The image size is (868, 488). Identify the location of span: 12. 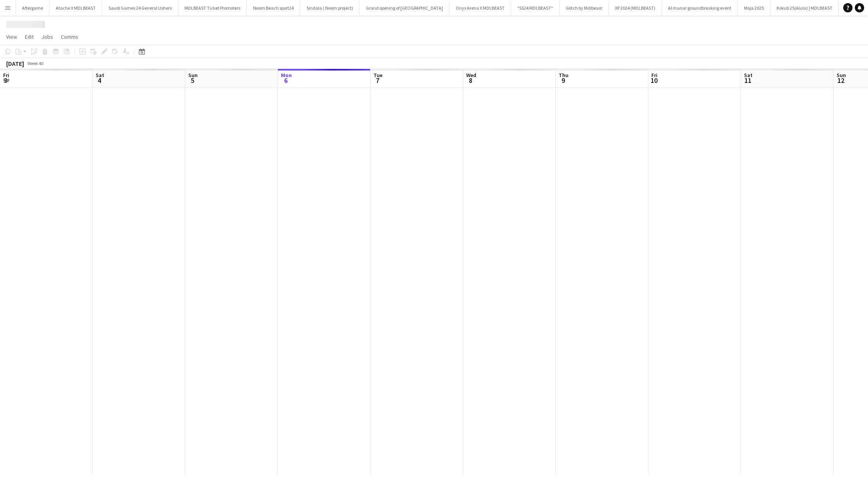
(841, 80).